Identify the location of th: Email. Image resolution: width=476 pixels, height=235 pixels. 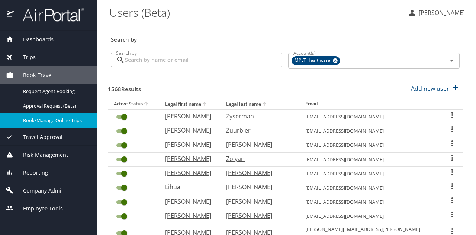
(371, 104).